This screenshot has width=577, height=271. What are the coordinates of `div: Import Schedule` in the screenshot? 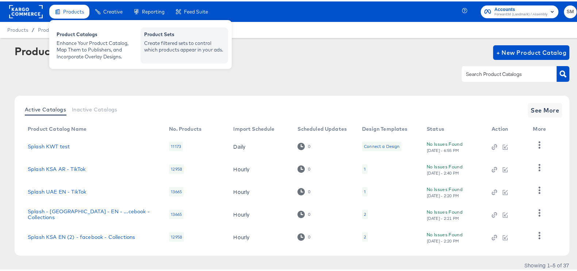 It's located at (254, 127).